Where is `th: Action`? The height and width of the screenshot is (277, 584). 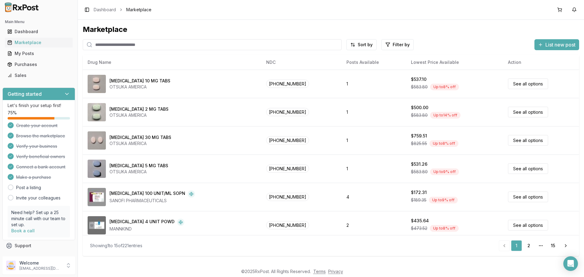
th: Action is located at coordinates (541, 62).